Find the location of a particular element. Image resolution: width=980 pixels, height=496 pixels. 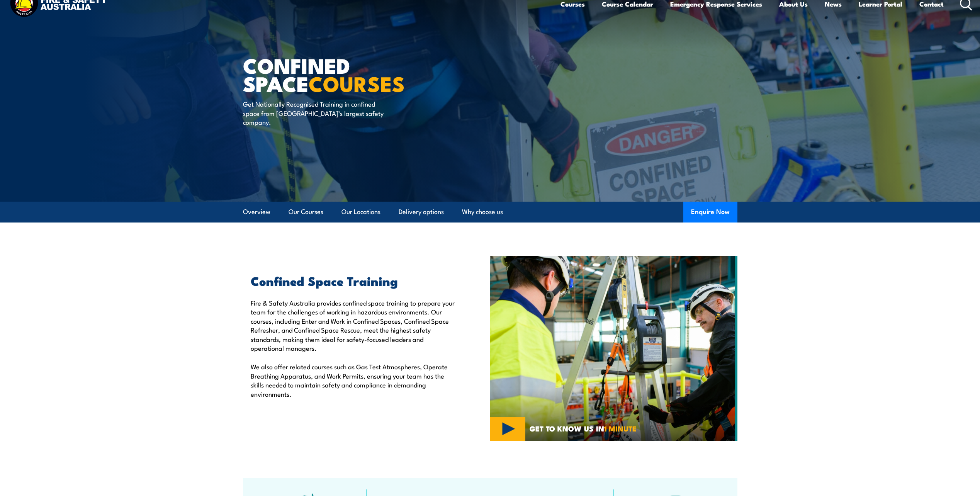

p: Fire & Safety Australia provides confined space training to prepare your team for the challenges ... is located at coordinates (352, 325).